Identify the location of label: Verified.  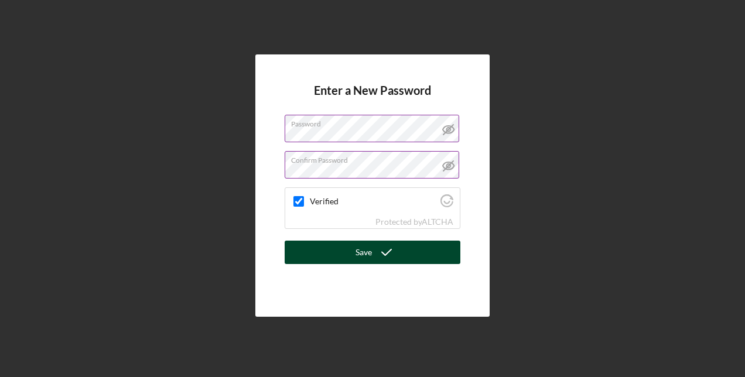
(373, 201).